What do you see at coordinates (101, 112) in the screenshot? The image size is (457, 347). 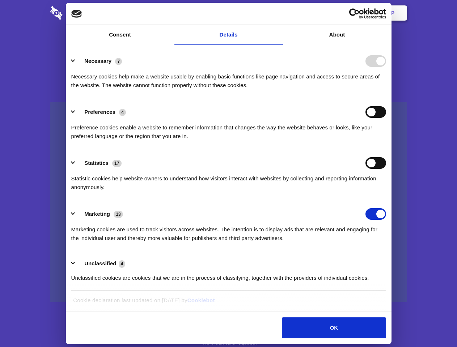 I see `button: Preferences (4)` at bounding box center [101, 112].